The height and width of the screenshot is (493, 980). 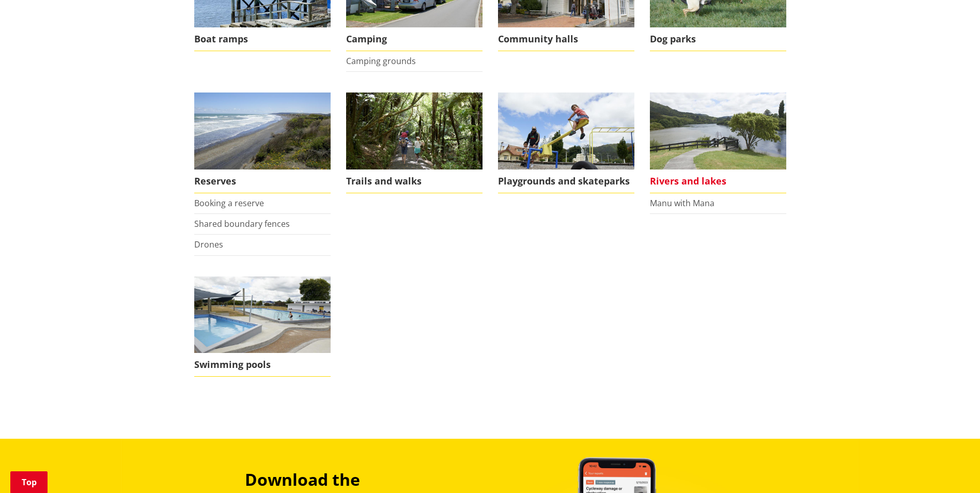 What do you see at coordinates (566, 181) in the screenshot?
I see `span: Playgrounds and skateparks` at bounding box center [566, 181].